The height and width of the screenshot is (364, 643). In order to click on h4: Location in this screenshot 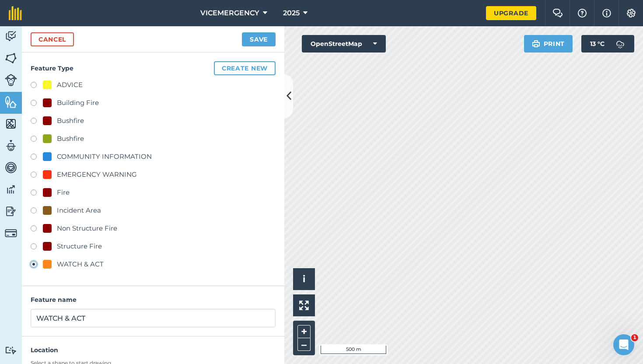, I will do `click(153, 350)`.